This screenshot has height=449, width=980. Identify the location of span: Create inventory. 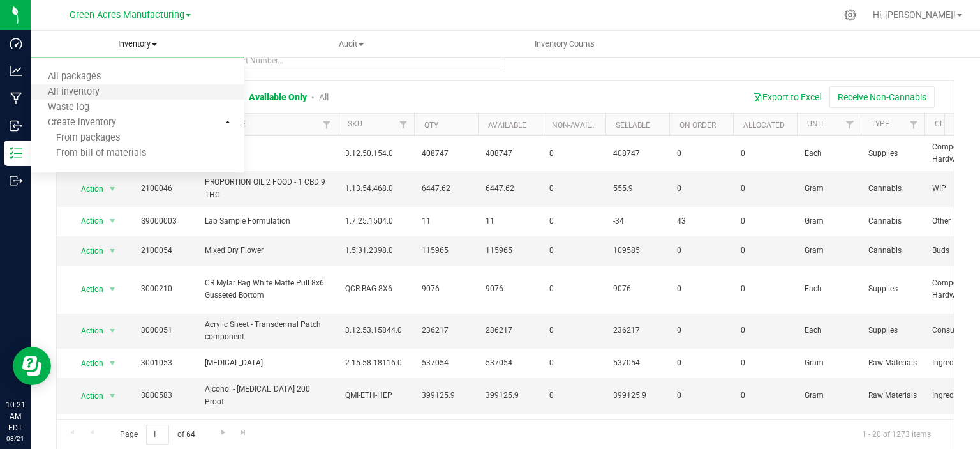
(82, 123).